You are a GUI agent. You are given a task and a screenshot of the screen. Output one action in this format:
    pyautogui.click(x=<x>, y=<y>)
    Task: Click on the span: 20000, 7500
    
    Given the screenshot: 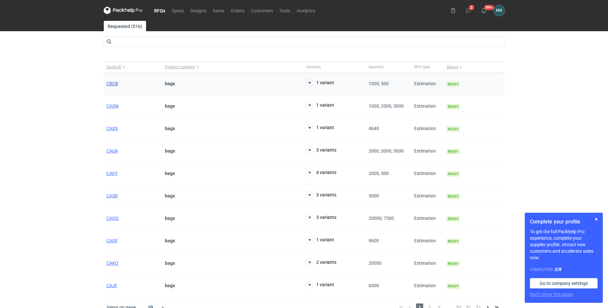 What is the action you would take?
    pyautogui.click(x=382, y=218)
    